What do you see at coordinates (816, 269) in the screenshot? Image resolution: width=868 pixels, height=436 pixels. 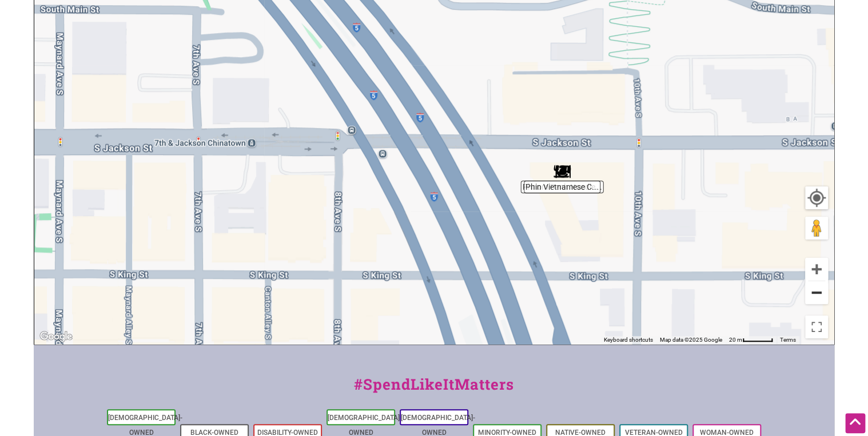 I see `button: Zoom in` at bounding box center [816, 269].